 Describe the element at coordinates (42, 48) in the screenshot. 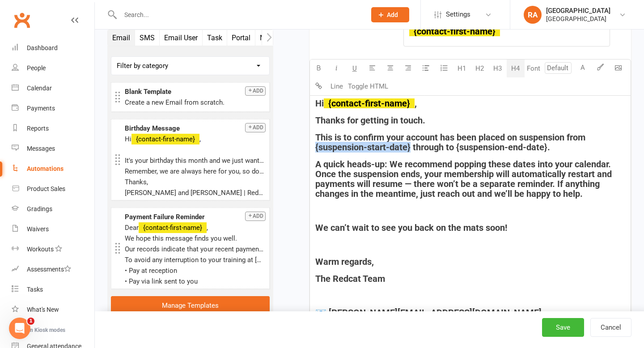

I see `div: Dashboard` at that location.